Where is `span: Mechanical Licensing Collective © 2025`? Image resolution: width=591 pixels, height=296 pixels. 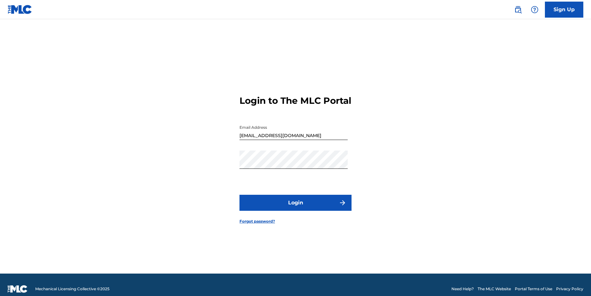
span: Mechanical Licensing Collective © 2025 is located at coordinates (72, 289).